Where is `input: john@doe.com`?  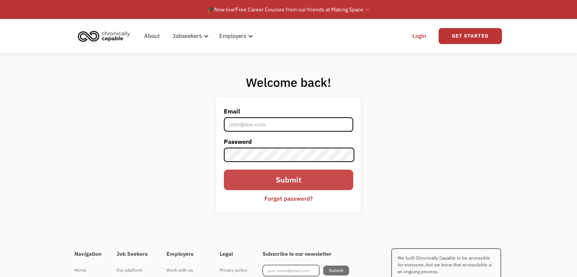 input: john@doe.com is located at coordinates (288, 124).